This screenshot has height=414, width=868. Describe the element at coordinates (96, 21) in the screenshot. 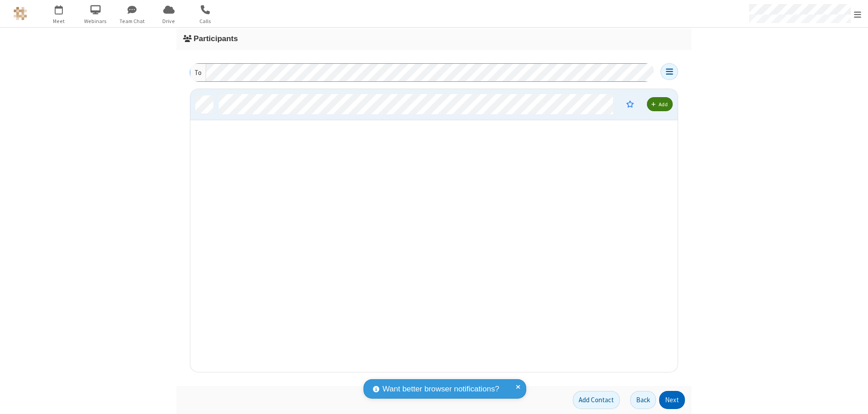

I see `span: Webinars` at that location.